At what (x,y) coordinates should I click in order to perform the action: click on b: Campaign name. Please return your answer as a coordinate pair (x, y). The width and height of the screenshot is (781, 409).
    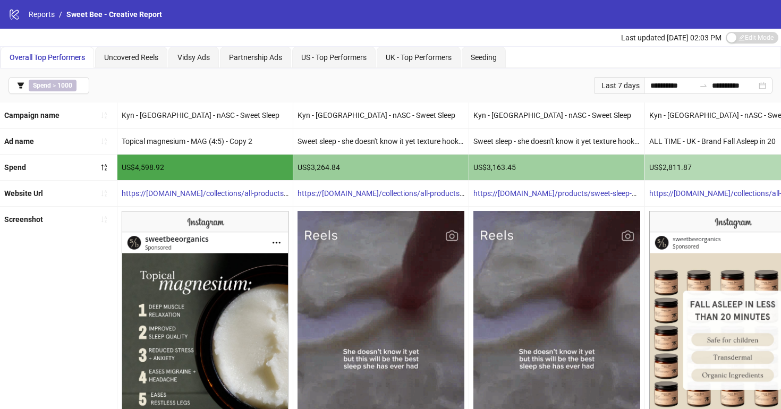
    Looking at the image, I should click on (32, 115).